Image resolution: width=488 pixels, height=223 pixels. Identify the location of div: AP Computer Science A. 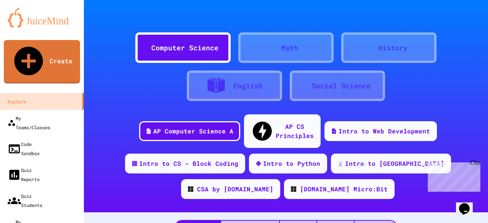
(193, 131).